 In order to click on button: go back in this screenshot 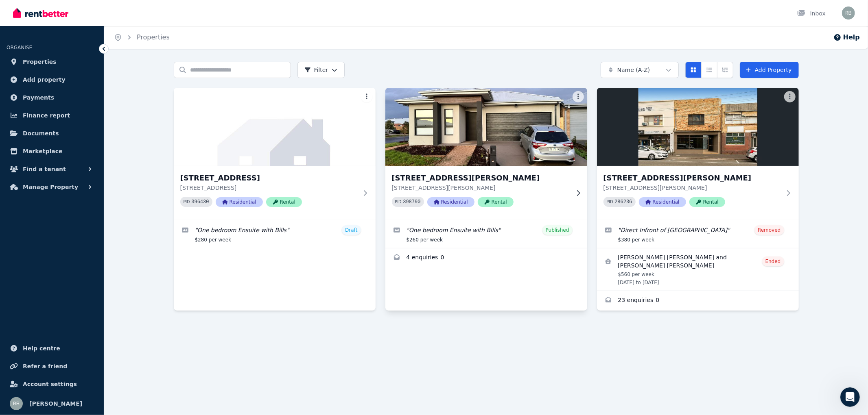, I will do `click(13, 11)`.